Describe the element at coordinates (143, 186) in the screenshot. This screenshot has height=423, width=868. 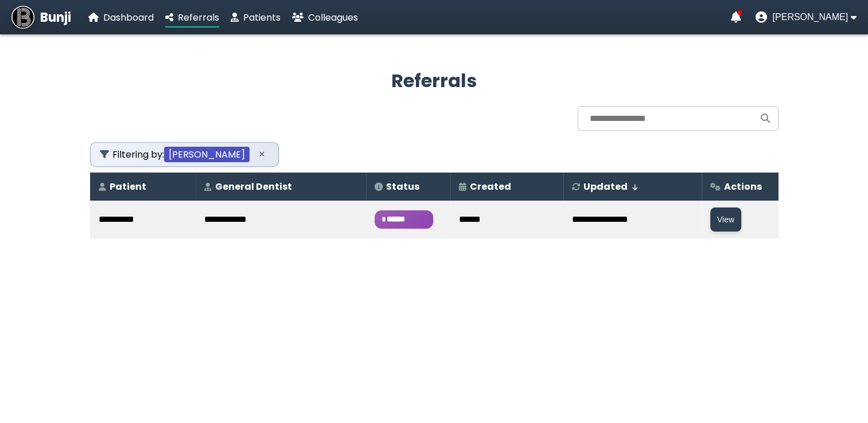
I see `th: Patient` at that location.